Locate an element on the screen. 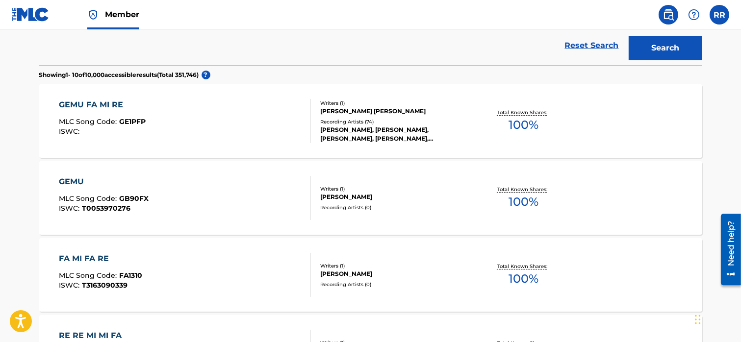 The height and width of the screenshot is (342, 741). span: FA1310 is located at coordinates (130, 276).